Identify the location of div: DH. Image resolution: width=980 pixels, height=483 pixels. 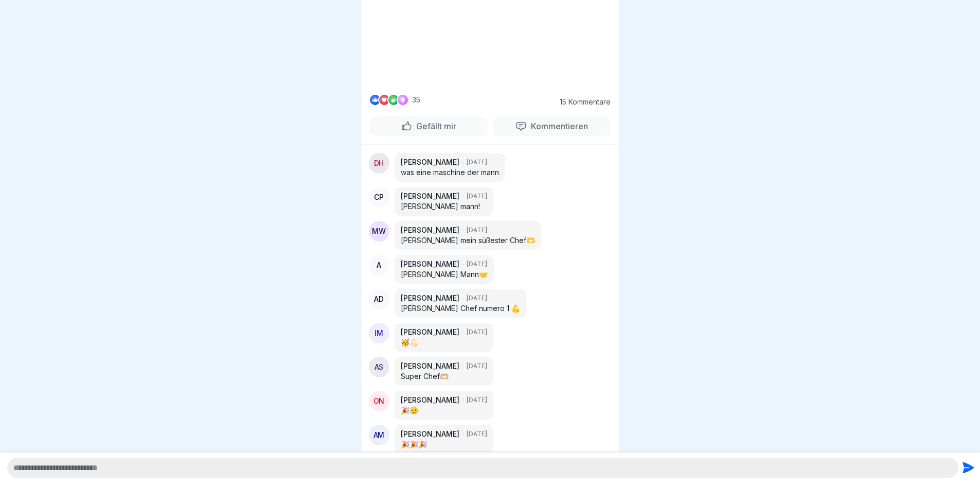
(379, 163).